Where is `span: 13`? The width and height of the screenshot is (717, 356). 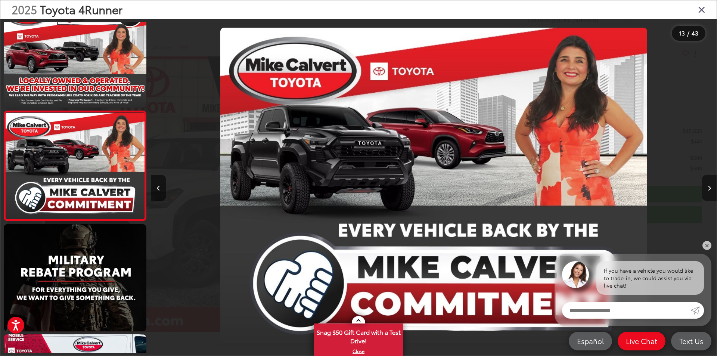
span: 13 is located at coordinates (682, 33).